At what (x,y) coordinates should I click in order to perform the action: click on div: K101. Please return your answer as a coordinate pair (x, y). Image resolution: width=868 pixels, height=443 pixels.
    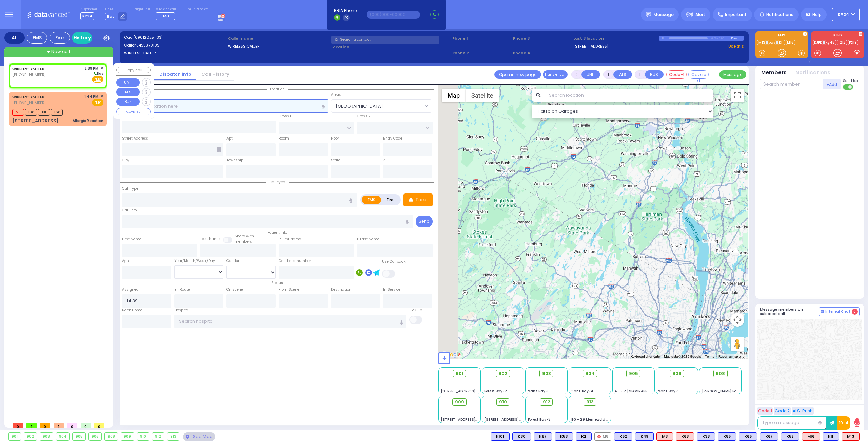
    Looking at the image, I should click on (500, 436).